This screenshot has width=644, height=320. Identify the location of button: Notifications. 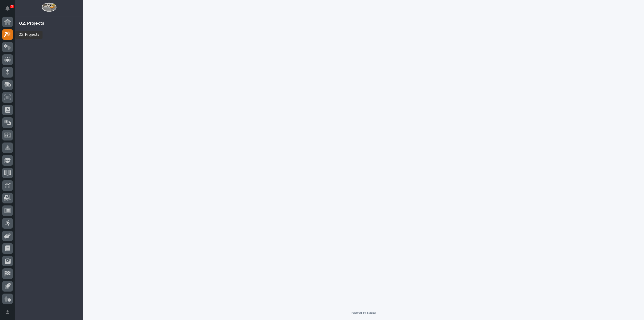
(7, 8).